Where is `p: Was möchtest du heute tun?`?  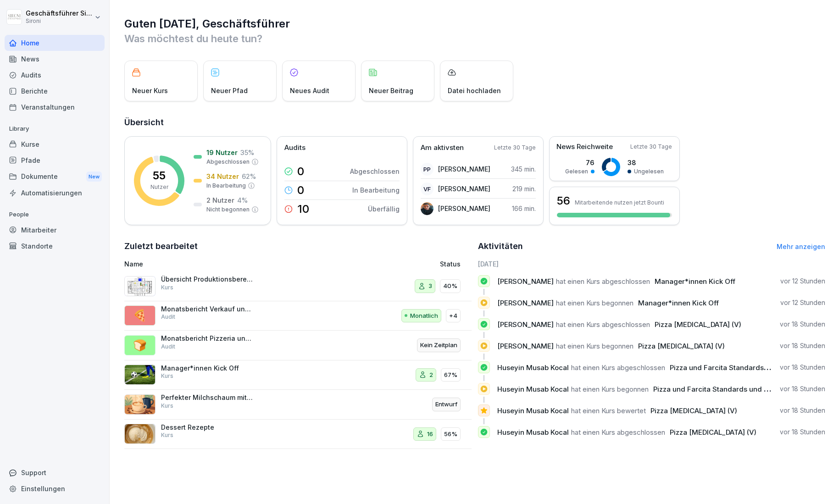 p: Was möchtest du heute tun? is located at coordinates (475, 39).